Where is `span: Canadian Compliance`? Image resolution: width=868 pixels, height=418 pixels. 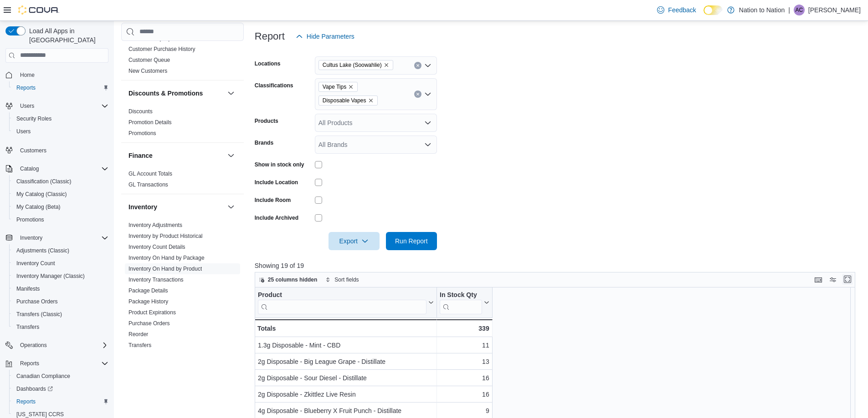
span: Canadian Compliance is located at coordinates (61, 377).